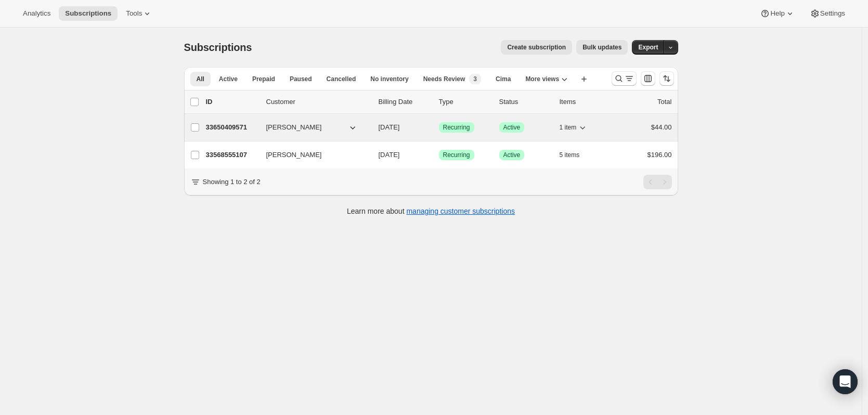 This screenshot has height=415, width=868. Describe the element at coordinates (301, 79) in the screenshot. I see `span: Paused` at that location.